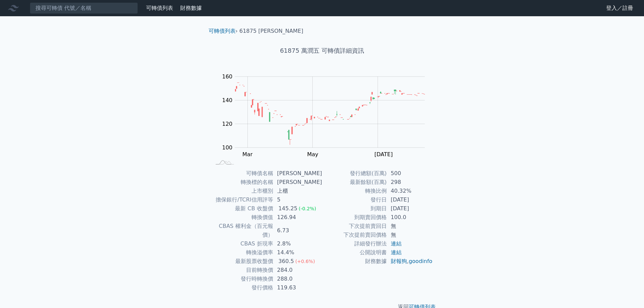 The image size is (644, 308). Describe the element at coordinates (242, 262) in the screenshot. I see `td: 最新股票收盤價` at that location.